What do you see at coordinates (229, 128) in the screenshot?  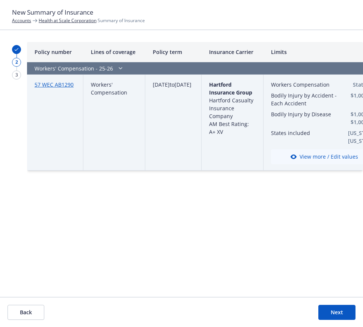 I see `span: AM Best Rating: A+ XV` at bounding box center [229, 128].